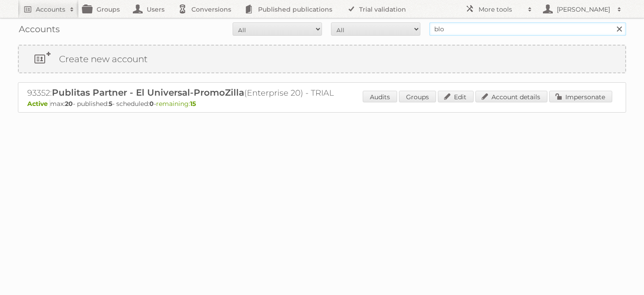 This screenshot has width=644, height=295. I want to click on h2: More tools, so click(501, 9).